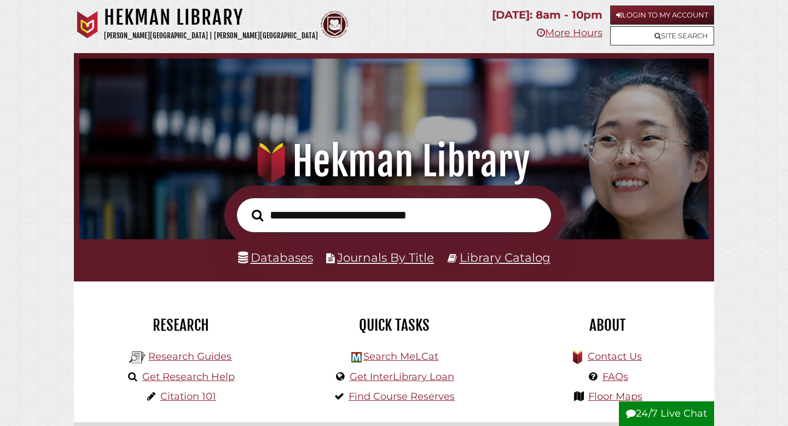 The image size is (788, 426). Describe the element at coordinates (181, 325) in the screenshot. I see `h2: Research` at that location.